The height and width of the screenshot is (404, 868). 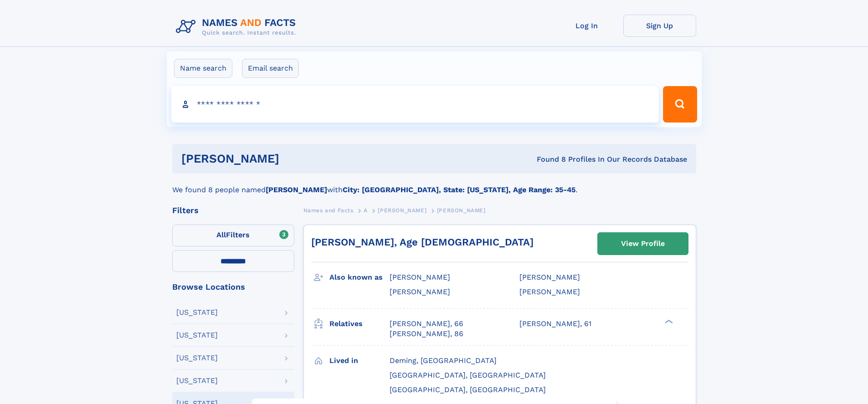 I want to click on div: Filters, so click(x=234, y=211).